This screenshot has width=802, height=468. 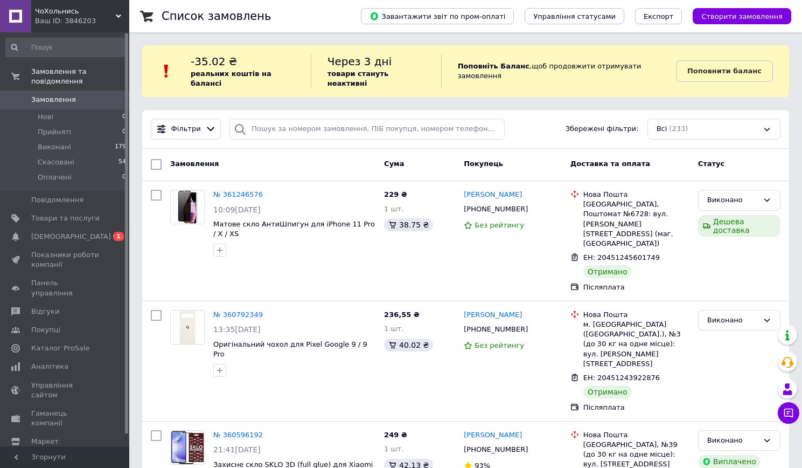 I want to click on span: Виконані, so click(x=54, y=147).